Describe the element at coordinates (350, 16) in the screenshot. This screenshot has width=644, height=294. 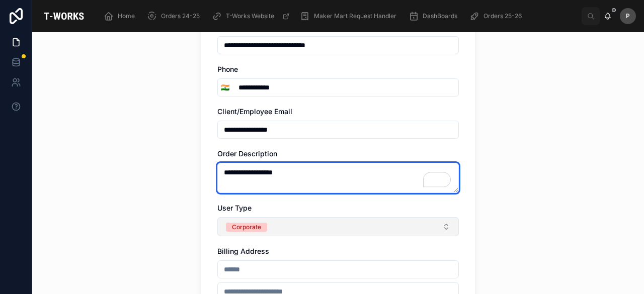
I see `a: Maker Mart Request Handler` at that location.